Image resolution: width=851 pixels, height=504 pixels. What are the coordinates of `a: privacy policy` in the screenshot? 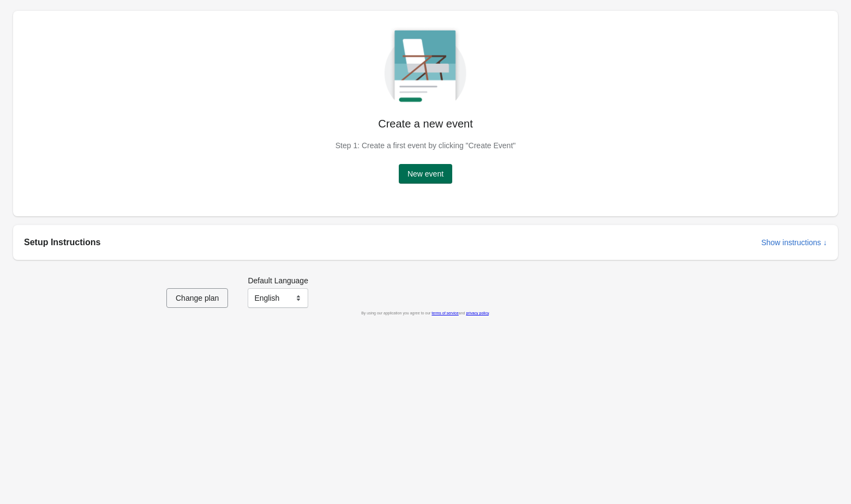 It's located at (477, 313).